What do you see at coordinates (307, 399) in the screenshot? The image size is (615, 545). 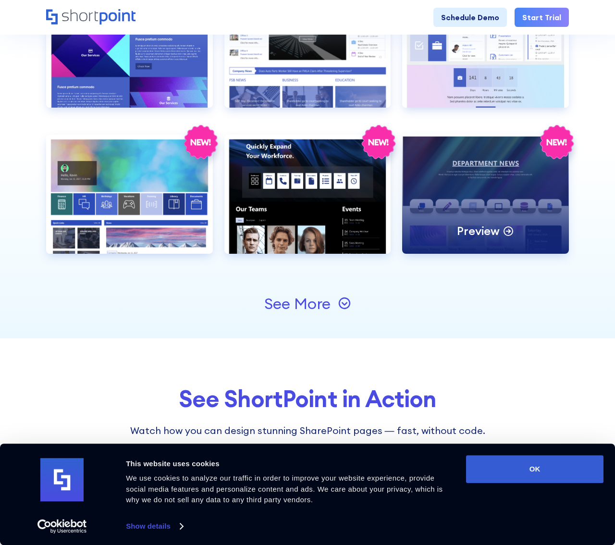 I see `div: See ShortPoint in Action` at bounding box center [307, 399].